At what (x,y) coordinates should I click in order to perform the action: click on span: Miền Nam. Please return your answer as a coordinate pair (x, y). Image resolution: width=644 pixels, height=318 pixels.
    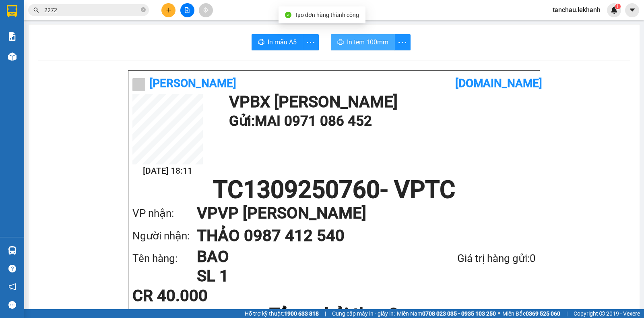
    Looking at the image, I should click on (447, 314).